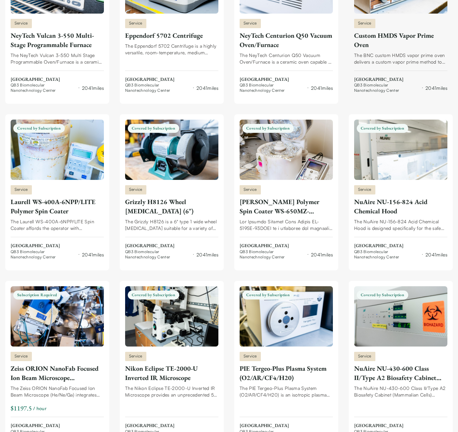 Image resolution: width=458 pixels, height=432 pixels. Describe the element at coordinates (400, 225) in the screenshot. I see `div: The NuAire NU-156-824 Acid Chemical Hood is designed specifically for the safe handling and conta...` at that location.